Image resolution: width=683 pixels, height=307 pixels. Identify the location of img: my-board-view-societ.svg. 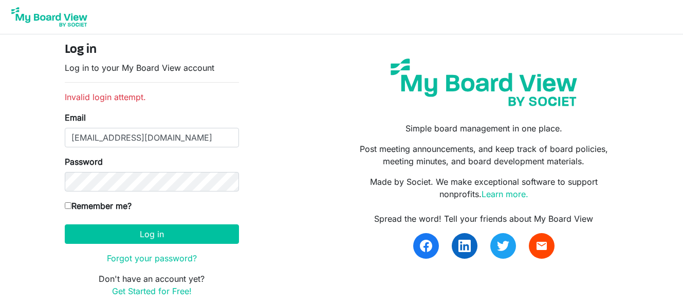
(483, 82).